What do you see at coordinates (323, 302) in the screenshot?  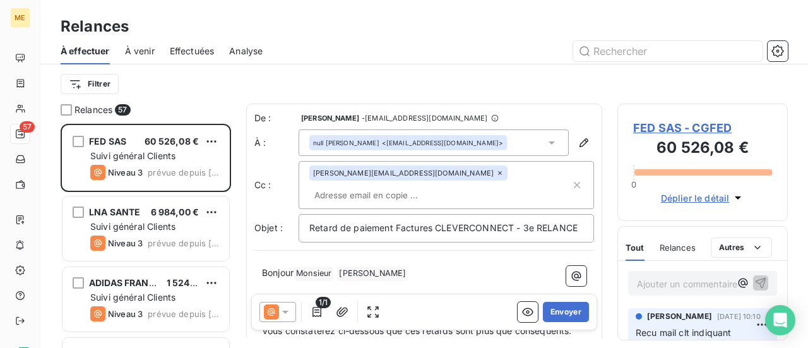 I see `span: 1/1` at bounding box center [323, 302].